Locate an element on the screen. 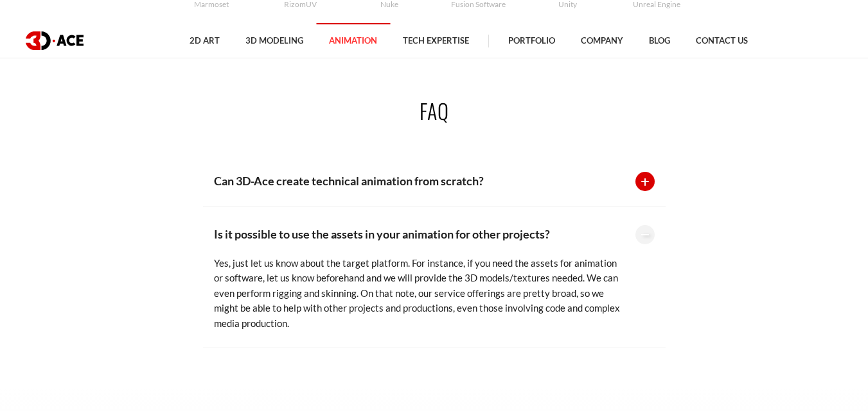 This screenshot has height=411, width=868. a: 3D Modeling is located at coordinates (274, 40).